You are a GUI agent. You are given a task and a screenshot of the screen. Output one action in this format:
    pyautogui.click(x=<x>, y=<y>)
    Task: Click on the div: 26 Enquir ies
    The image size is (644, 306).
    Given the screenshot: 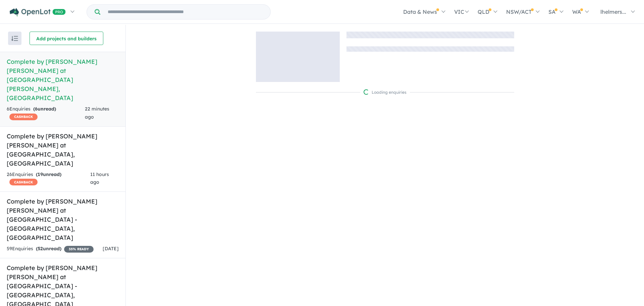 What is the action you would take?
    pyautogui.click(x=48, y=178)
    